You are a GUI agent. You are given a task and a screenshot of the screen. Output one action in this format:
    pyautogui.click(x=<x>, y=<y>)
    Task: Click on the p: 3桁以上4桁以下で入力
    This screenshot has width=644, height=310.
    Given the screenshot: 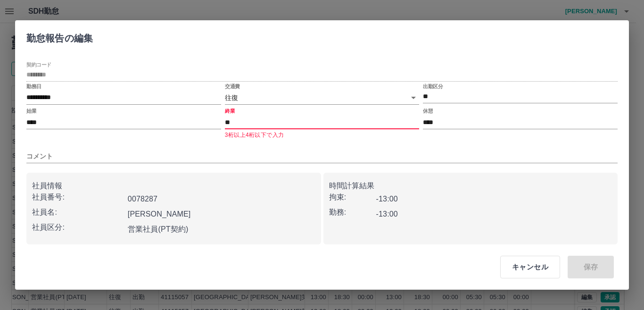 What is the action you would take?
    pyautogui.click(x=322, y=135)
    